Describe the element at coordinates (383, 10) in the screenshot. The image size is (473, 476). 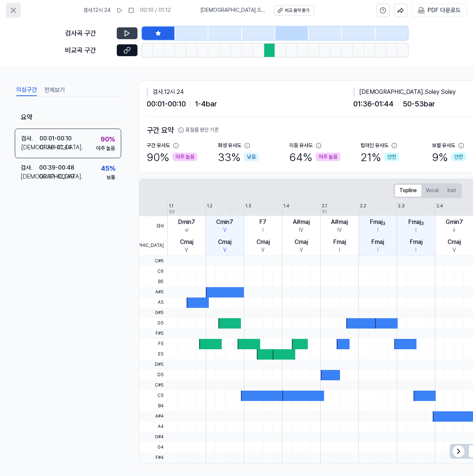
I see `button: help` at that location.